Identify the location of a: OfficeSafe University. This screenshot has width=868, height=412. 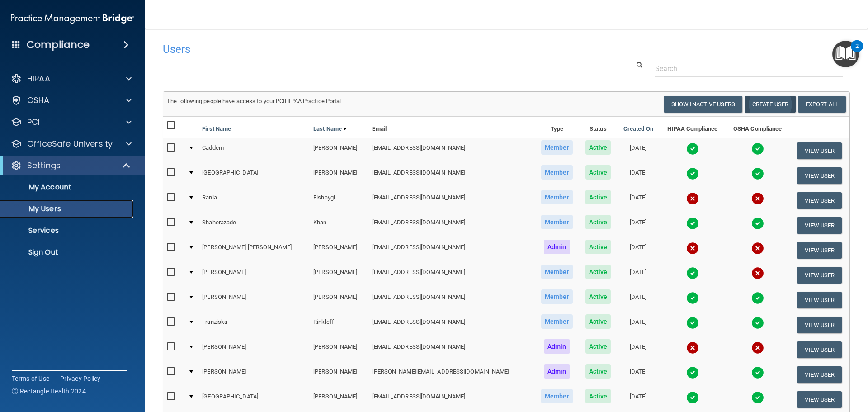
(71, 144).